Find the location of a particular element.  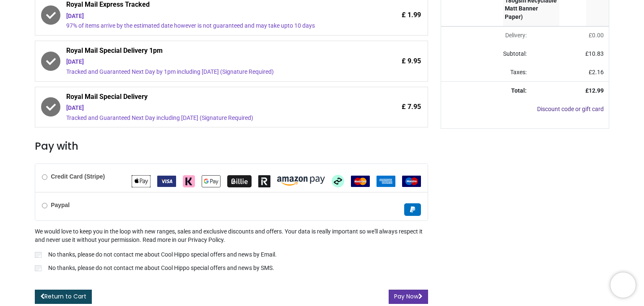

span: Afterpay Clearpay is located at coordinates (338, 180).